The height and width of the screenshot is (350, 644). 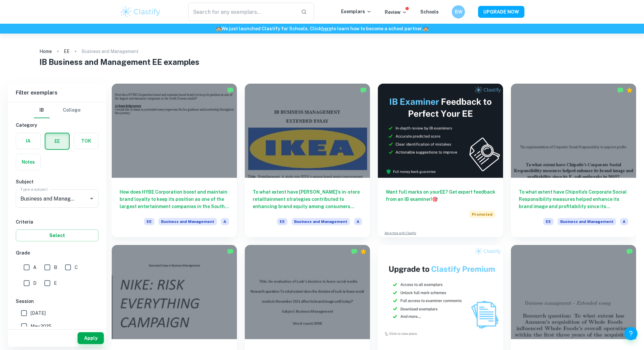 I want to click on h6: We just launched Clastify for Schools. Click to learn how to become a school partner., so click(x=322, y=29).